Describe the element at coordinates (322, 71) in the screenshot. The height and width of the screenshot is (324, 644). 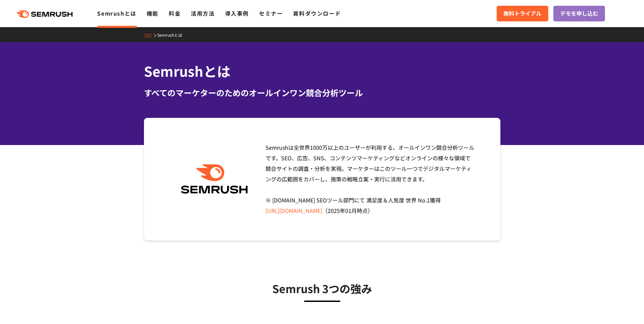
I see `h1: Semrushとは` at that location.